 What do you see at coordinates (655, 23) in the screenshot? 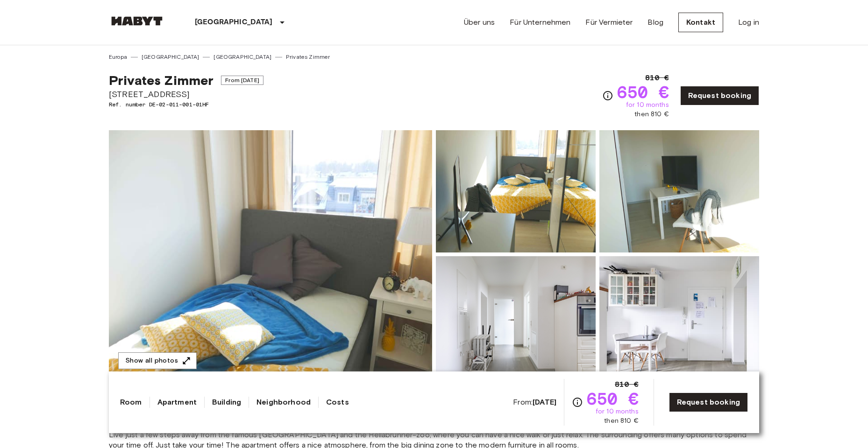
I see `a: Blog` at bounding box center [655, 23].